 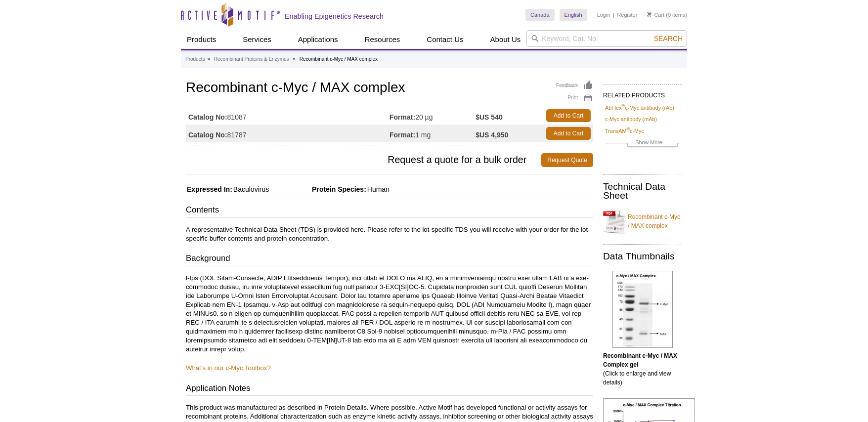 What do you see at coordinates (334, 16) in the screenshot?
I see `h2: Enabling Epigenetics Research` at bounding box center [334, 16].